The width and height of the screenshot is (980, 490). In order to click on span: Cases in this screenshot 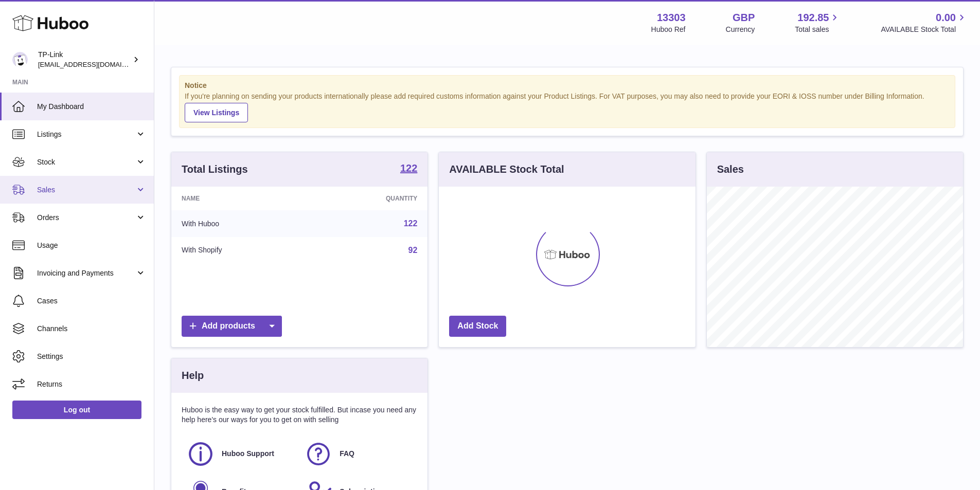, I will do `click(92, 301)`.